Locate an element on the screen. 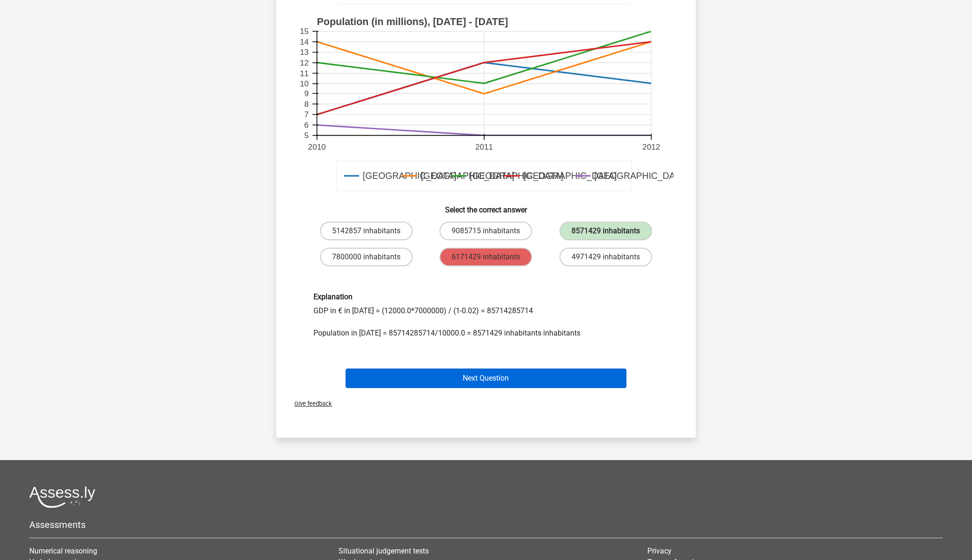 The height and width of the screenshot is (560, 972). a: Situational judgement tests is located at coordinates (383, 551).